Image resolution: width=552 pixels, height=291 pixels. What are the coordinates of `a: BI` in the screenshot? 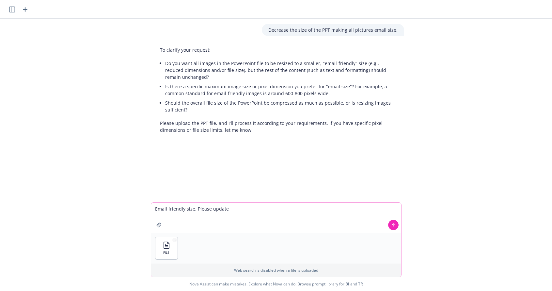 It's located at (348, 284).